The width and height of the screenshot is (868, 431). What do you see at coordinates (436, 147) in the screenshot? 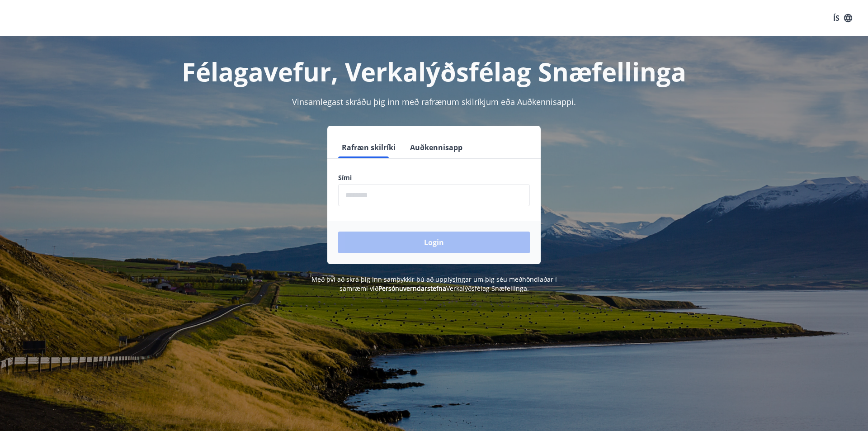
I see `button: Auðkennisapp` at bounding box center [436, 147].